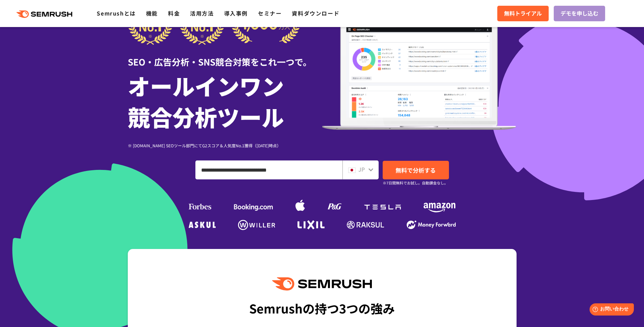  I want to click on span: デモを申し込む, so click(580, 14).